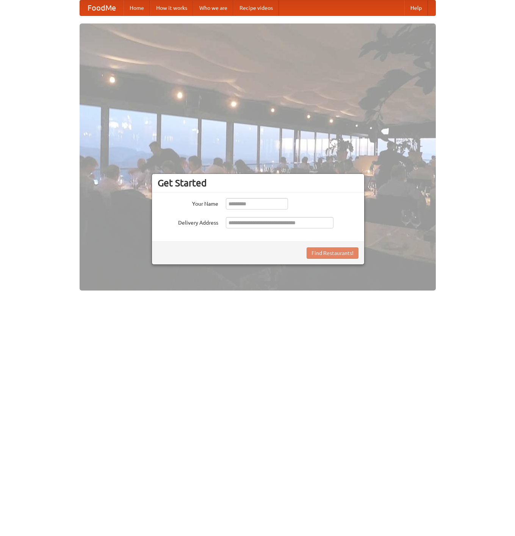  Describe the element at coordinates (416, 8) in the screenshot. I see `a: Help` at that location.